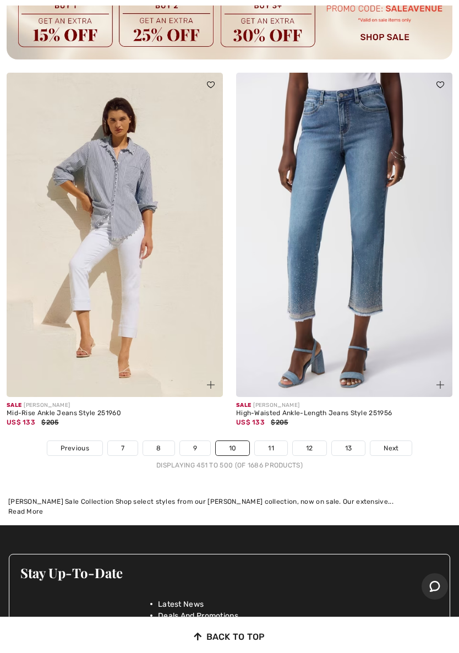 The width and height of the screenshot is (459, 653). I want to click on a: 10, so click(233, 448).